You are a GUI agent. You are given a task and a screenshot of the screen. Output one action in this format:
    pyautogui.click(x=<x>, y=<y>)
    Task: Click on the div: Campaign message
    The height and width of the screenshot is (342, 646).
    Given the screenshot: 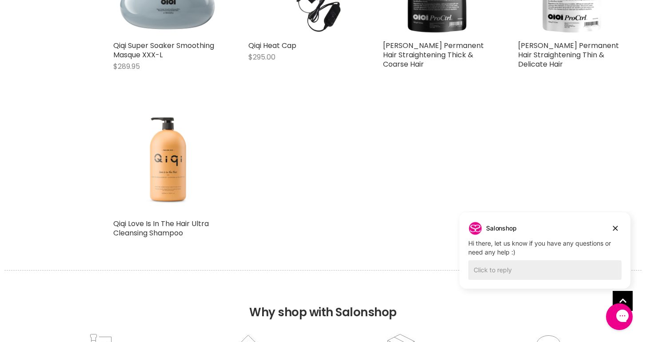 What is the action you would take?
    pyautogui.click(x=92, y=40)
    